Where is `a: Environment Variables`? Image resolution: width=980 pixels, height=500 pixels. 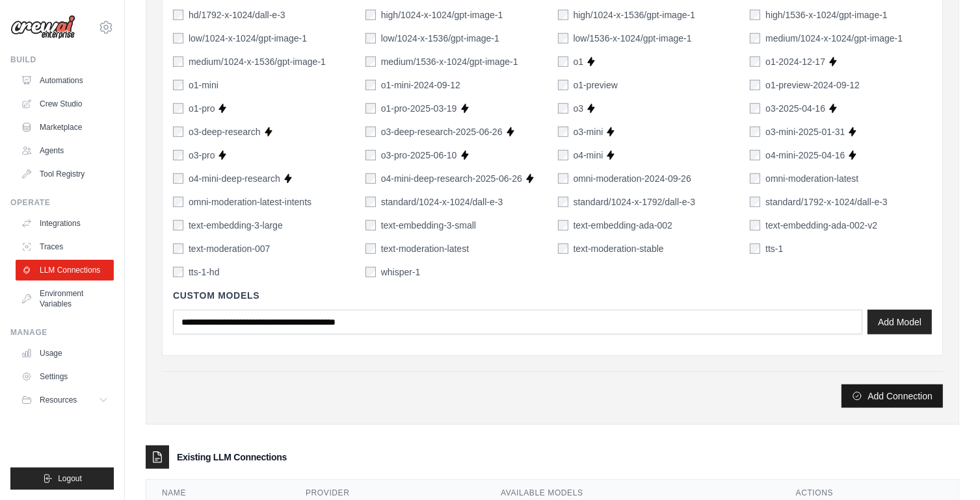 a: Environment Variables is located at coordinates (64, 299).